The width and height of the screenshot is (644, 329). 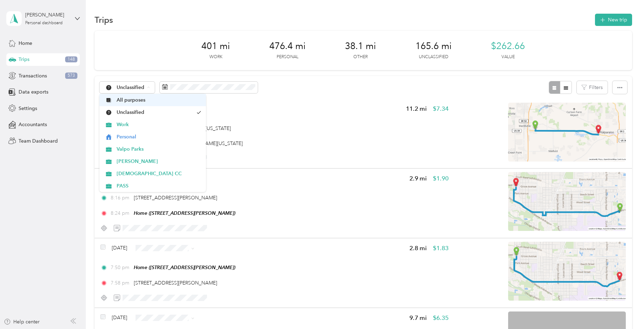 What do you see at coordinates (441, 178) in the screenshot?
I see `span: $1.90` at bounding box center [441, 178].